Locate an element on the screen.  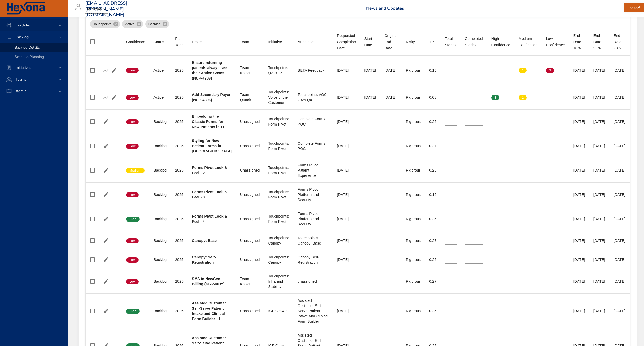
div: Team Kaizen is located at coordinates (250, 70).